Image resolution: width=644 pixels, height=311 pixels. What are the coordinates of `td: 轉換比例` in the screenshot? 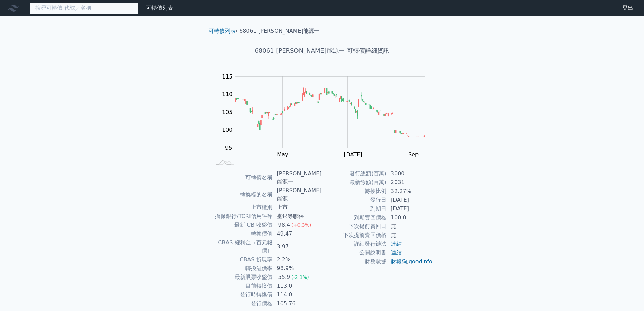 It's located at (354, 191).